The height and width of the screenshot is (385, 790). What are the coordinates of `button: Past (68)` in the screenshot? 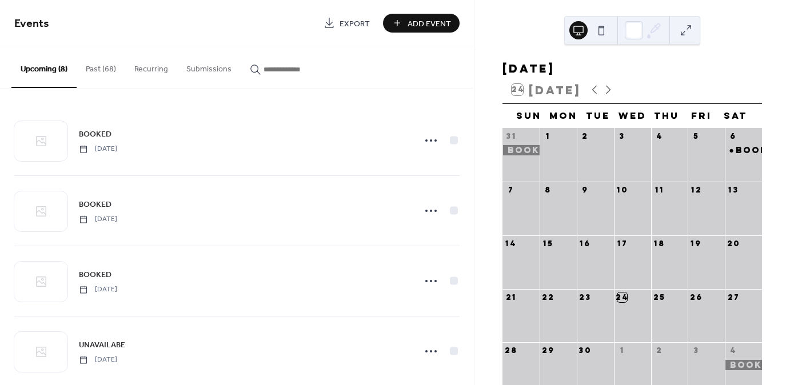 It's located at (101, 66).